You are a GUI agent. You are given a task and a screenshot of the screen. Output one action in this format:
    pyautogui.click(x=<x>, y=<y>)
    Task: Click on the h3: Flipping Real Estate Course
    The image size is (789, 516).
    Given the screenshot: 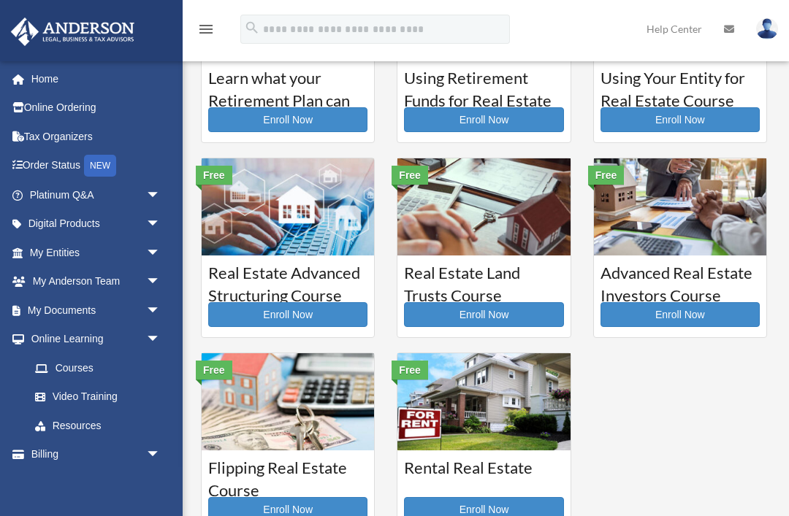 What is the action you would take?
    pyautogui.click(x=288, y=476)
    